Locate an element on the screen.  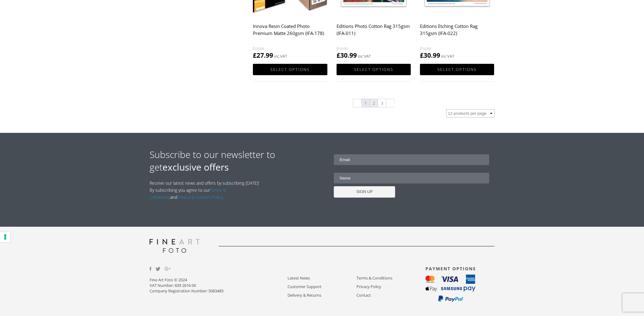
bdi: 27.99 is located at coordinates (263, 55).